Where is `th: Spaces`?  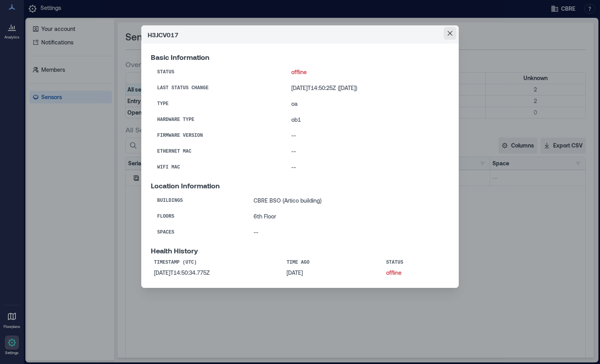 th: Spaces is located at coordinates (199, 232).